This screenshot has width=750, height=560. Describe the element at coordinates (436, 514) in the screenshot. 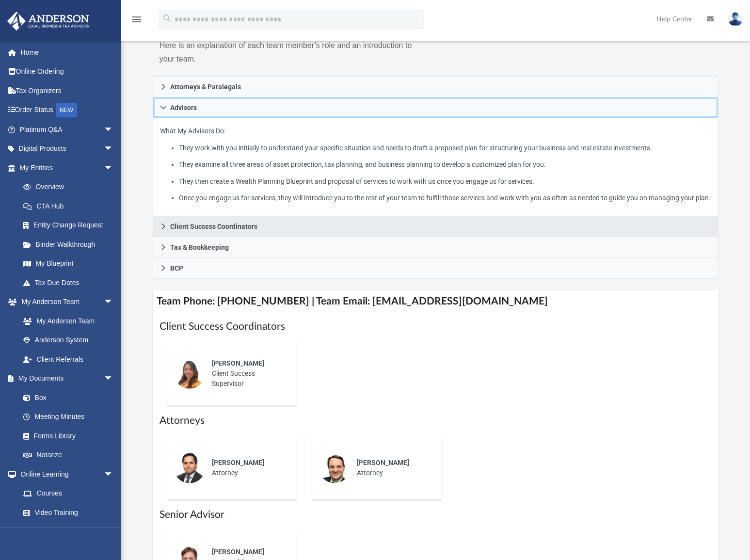

I see `h1: Senior Advisor` at that location.